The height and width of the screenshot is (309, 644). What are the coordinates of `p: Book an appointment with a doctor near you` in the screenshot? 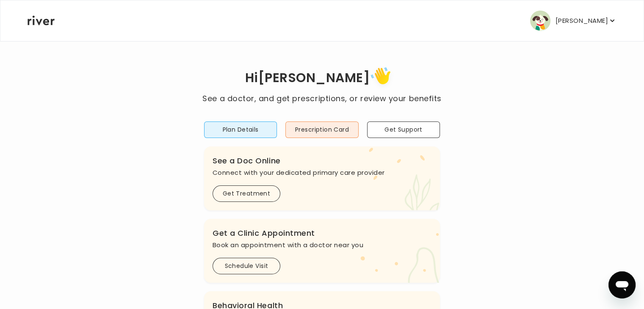 It's located at (322, 245).